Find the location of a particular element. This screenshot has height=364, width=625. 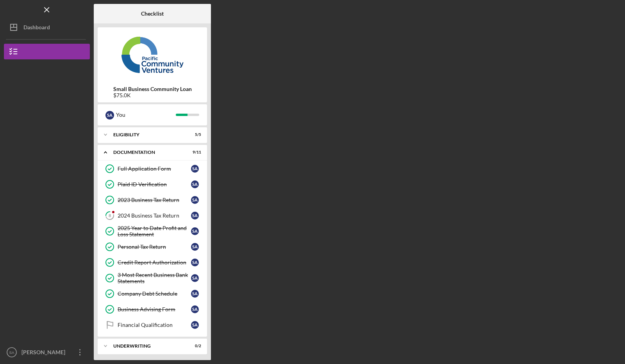

text: SA is located at coordinates (12, 352).